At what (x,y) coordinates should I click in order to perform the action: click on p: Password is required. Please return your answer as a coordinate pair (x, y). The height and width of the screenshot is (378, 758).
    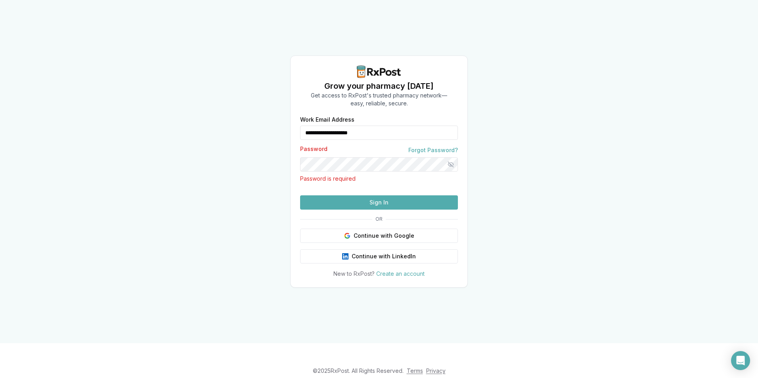
    Looking at the image, I should click on (379, 179).